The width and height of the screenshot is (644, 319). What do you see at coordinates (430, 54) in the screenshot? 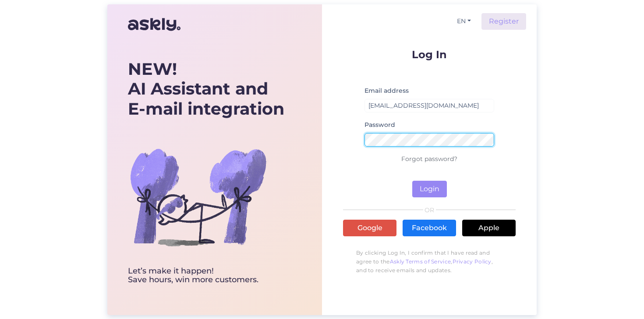
I see `p: Log In` at bounding box center [430, 54].